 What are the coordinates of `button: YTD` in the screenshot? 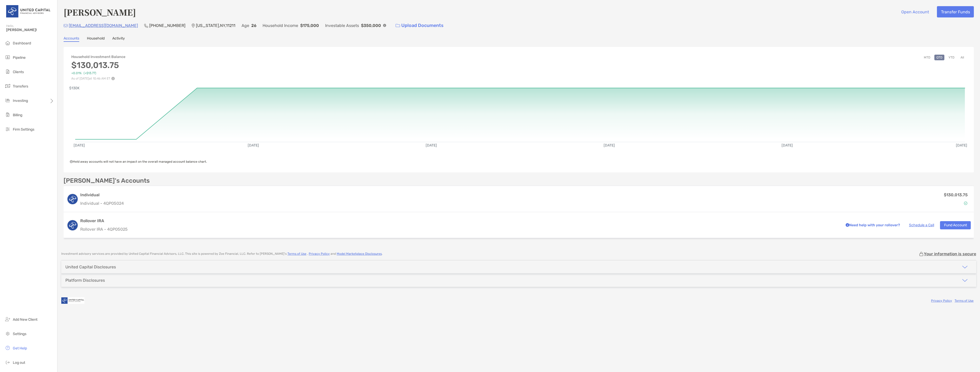 It's located at (951, 57).